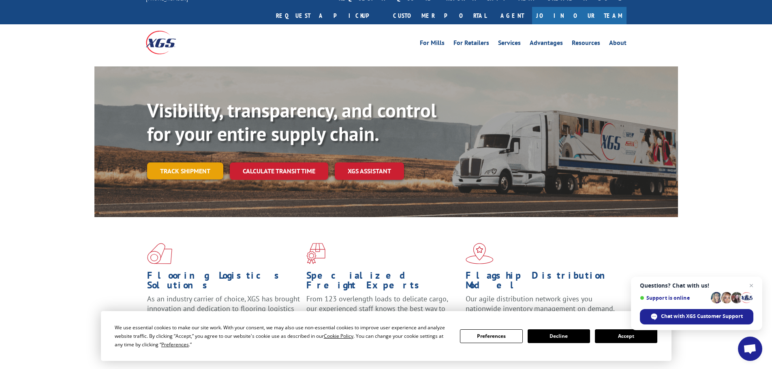 This screenshot has width=772, height=369. What do you see at coordinates (160, 254) in the screenshot?
I see `img: xgs-icon-total-supply-chain-intelligence-red` at bounding box center [160, 254].